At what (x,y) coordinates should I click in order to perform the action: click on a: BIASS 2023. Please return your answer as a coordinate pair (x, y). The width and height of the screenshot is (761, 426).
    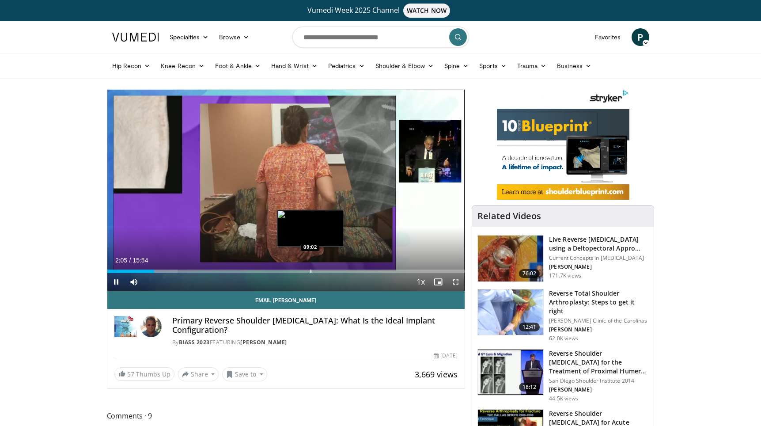
    Looking at the image, I should click on (194, 342).